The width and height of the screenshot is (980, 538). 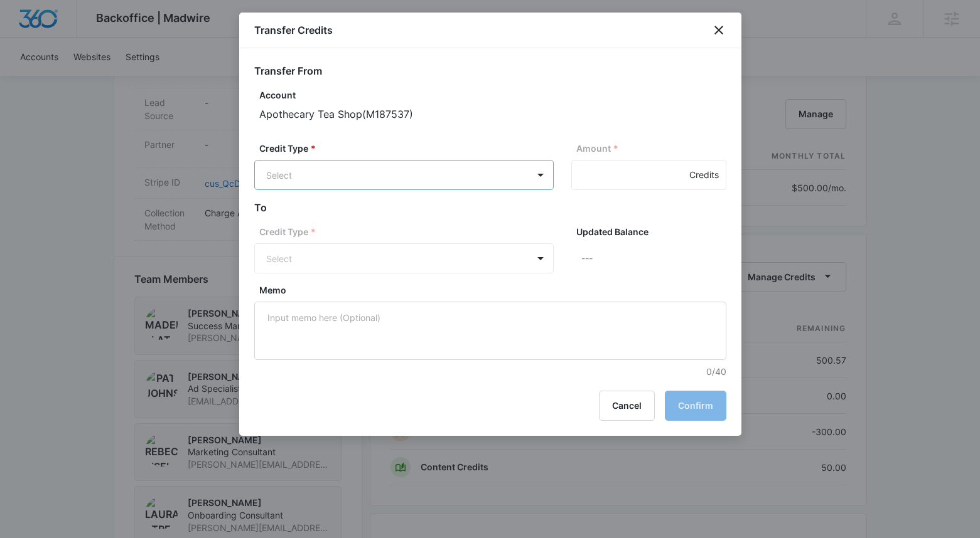 What do you see at coordinates (389, 175) in the screenshot?
I see `div: Select` at bounding box center [389, 175].